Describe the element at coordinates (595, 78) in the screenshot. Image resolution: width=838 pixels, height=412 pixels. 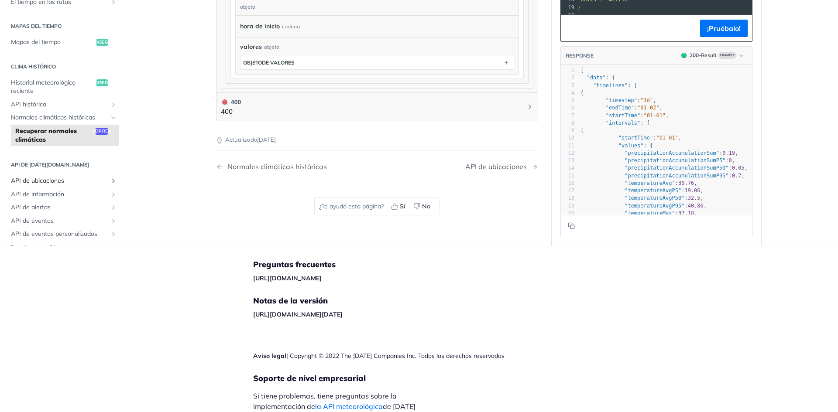
I see `span: "data"` at that location.